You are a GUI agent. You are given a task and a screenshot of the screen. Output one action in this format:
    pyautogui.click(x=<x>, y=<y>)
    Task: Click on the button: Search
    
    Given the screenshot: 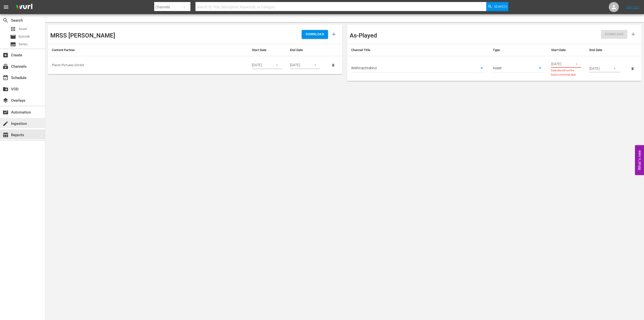 What is the action you would take?
    pyautogui.click(x=498, y=7)
    